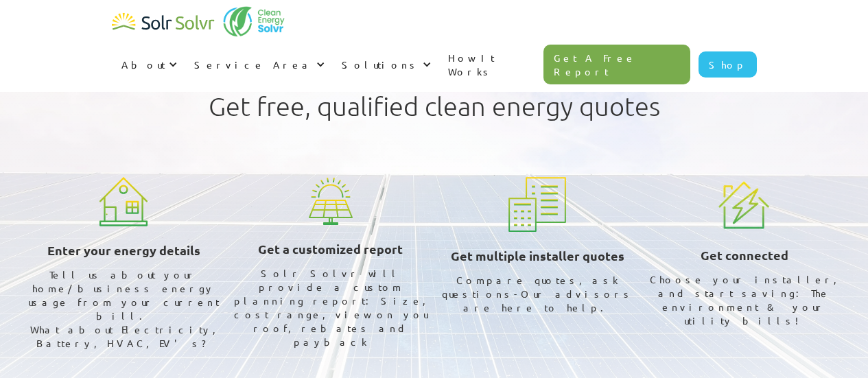 This screenshot has width=868, height=378. What do you see at coordinates (727, 64) in the screenshot?
I see `a: Shop` at bounding box center [727, 64].